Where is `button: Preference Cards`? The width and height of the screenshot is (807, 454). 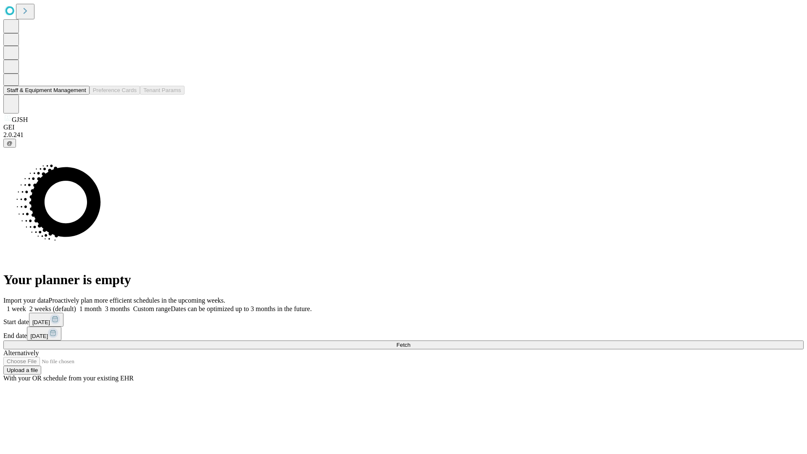 button: Preference Cards is located at coordinates (115, 90).